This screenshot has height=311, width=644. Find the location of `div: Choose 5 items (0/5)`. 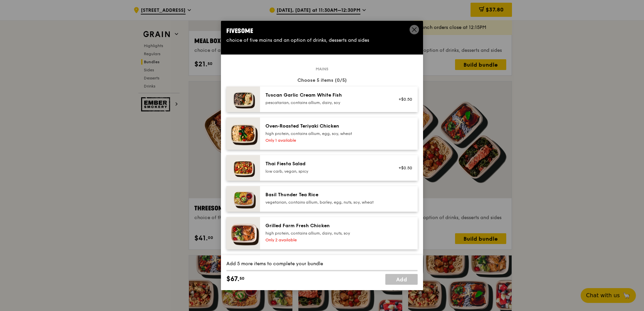

div: Choose 5 items (0/5) is located at coordinates (322, 81).